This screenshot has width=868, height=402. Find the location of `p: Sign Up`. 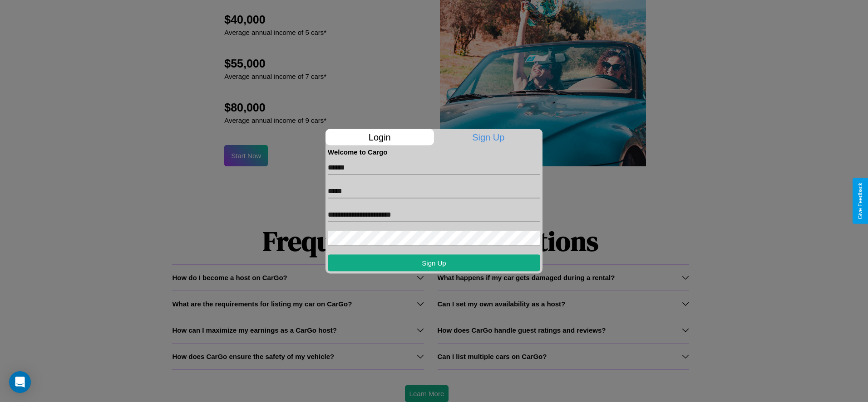

p: Sign Up is located at coordinates (489, 137).